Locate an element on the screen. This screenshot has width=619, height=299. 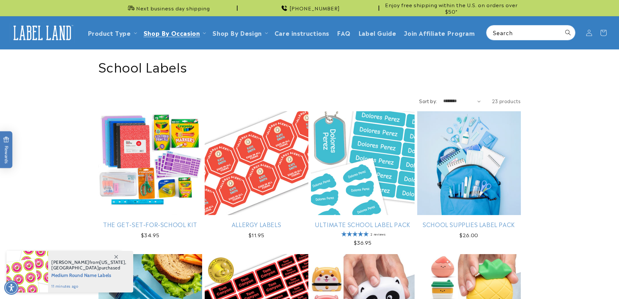
span: Shop By Occasion is located at coordinates (172, 32).